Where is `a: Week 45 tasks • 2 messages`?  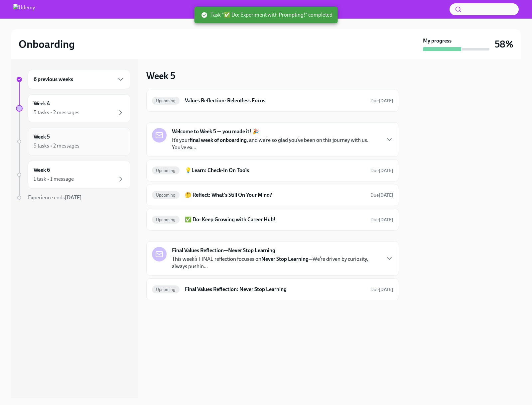
a: Week 45 tasks • 2 messages is located at coordinates (73, 108).